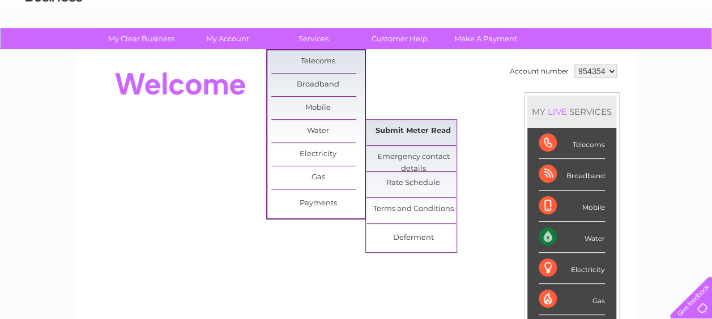  I want to click on a: My Account, so click(227, 39).